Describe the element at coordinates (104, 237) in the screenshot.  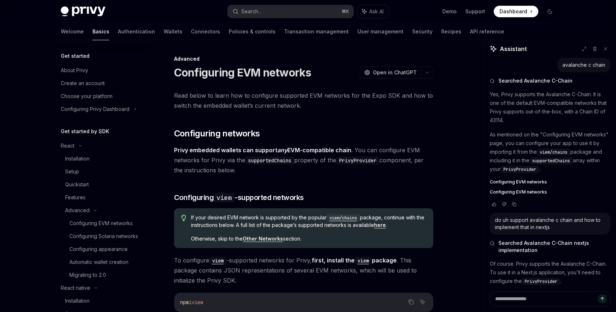
I see `div: Configuring Solana networks` at that location.